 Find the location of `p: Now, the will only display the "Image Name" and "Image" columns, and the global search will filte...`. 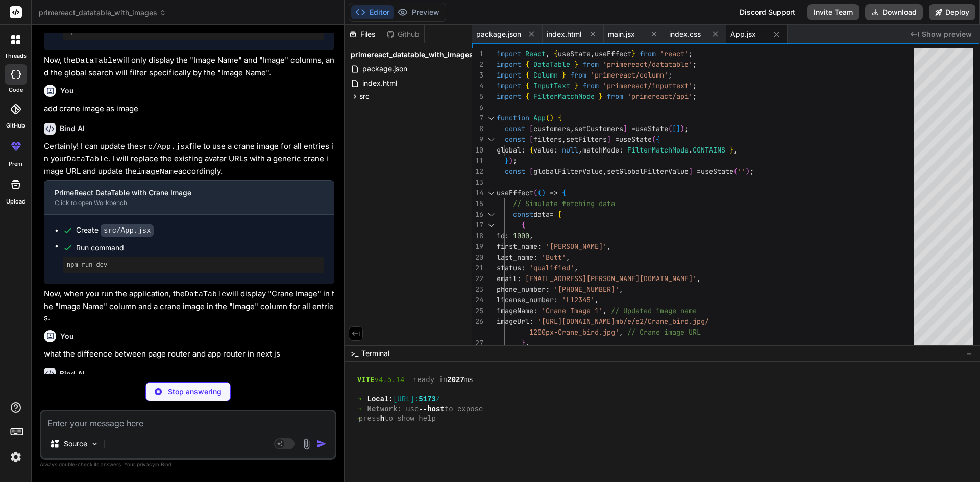

p: Now, the will only display the "Image Name" and "Image" columns, and the global search will filte... is located at coordinates (189, 67).